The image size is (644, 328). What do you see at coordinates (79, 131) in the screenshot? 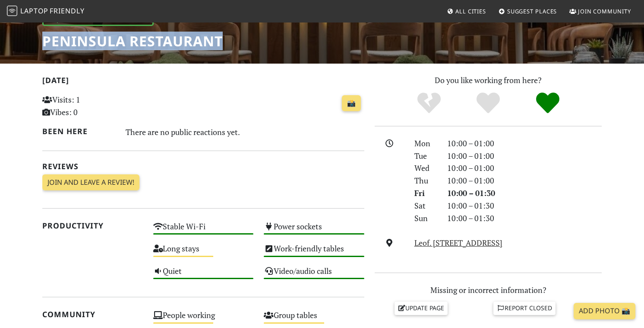
I see `h2: Been here` at bounding box center [79, 131].